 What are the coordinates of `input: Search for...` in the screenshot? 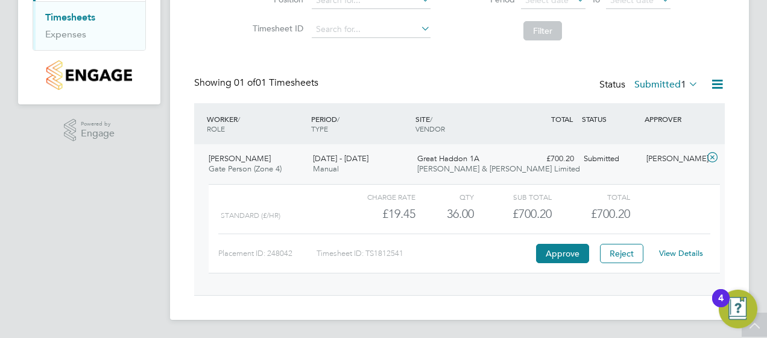 It's located at (371, 30).